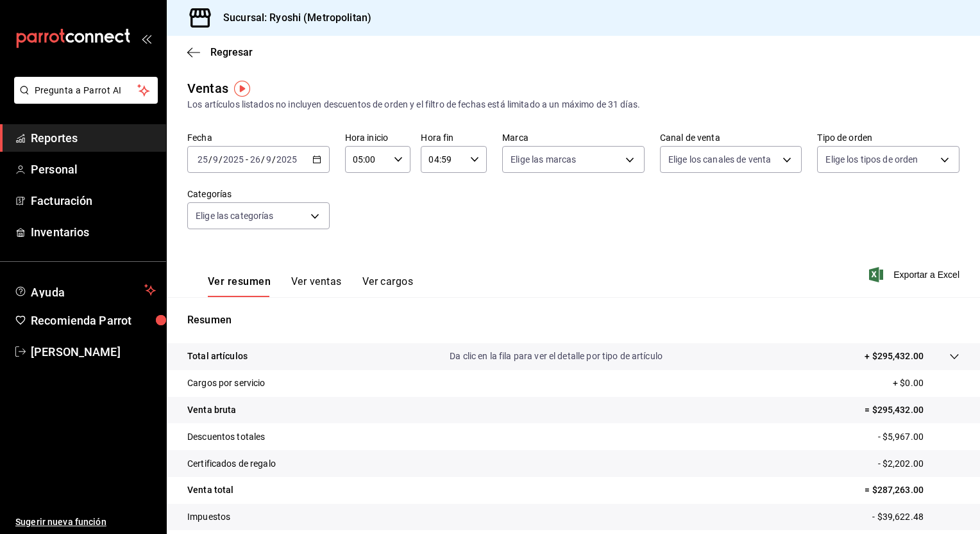  Describe the element at coordinates (556, 356) in the screenshot. I see `p: Da clic en la fila para ver el detalle por tipo de artículo` at that location.